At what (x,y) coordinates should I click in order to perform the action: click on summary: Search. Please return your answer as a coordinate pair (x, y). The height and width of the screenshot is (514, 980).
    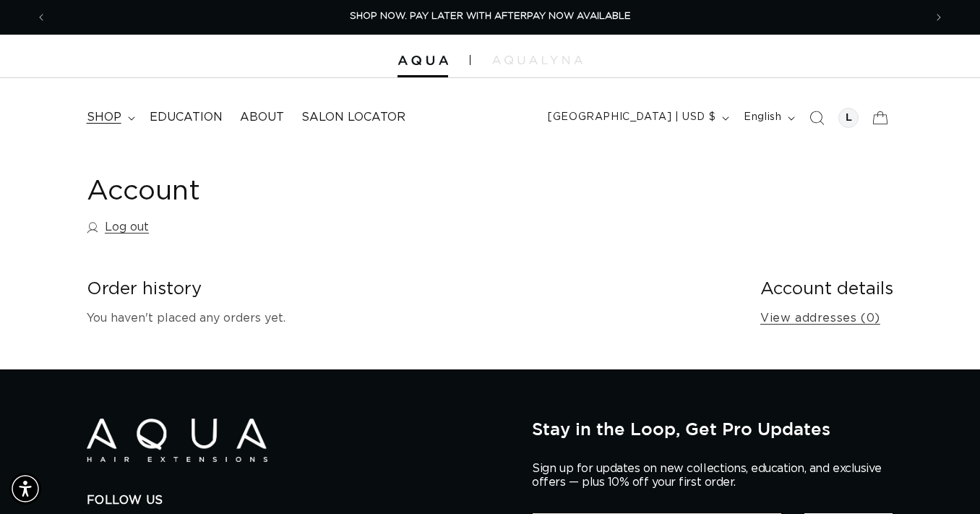
    Looking at the image, I should click on (817, 118).